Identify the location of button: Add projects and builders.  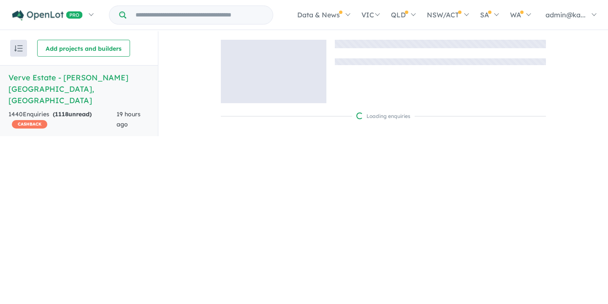
(84, 48).